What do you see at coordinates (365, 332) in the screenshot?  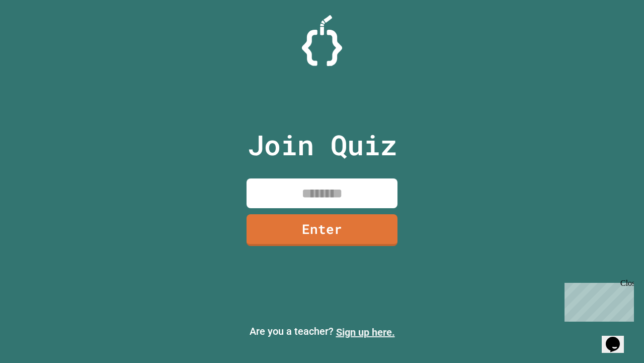 I see `a: Sign up here.` at bounding box center [365, 332].